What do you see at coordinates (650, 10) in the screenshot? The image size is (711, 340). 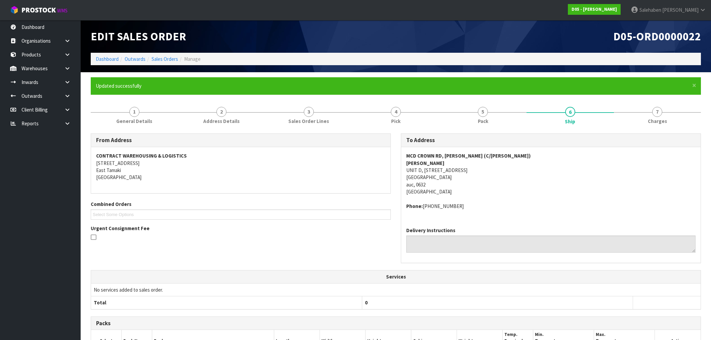 I see `span: Salehaben` at bounding box center [650, 10].